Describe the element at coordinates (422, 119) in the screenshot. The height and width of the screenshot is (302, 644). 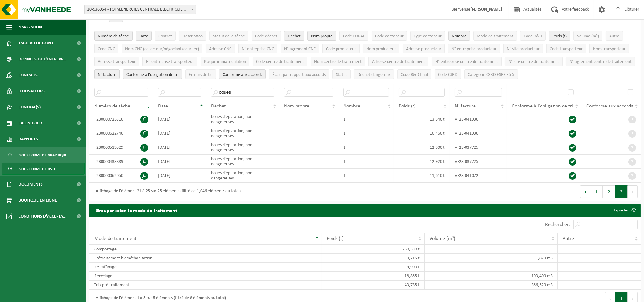
I see `td: 13,540 t` at that location.